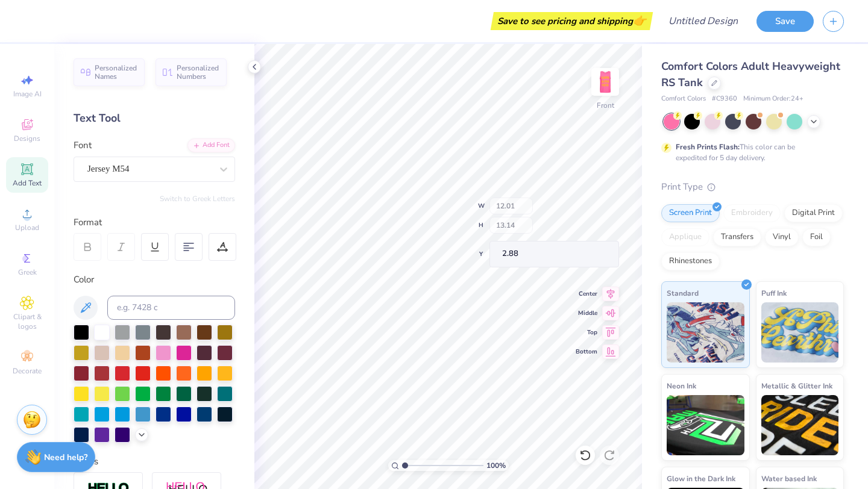  I want to click on span: Center, so click(586, 294).